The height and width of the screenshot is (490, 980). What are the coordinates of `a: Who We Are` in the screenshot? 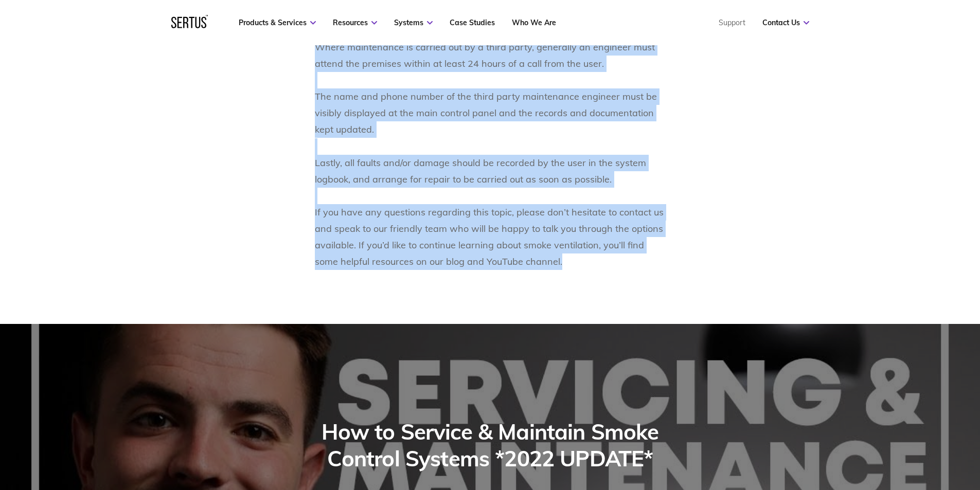 It's located at (534, 22).